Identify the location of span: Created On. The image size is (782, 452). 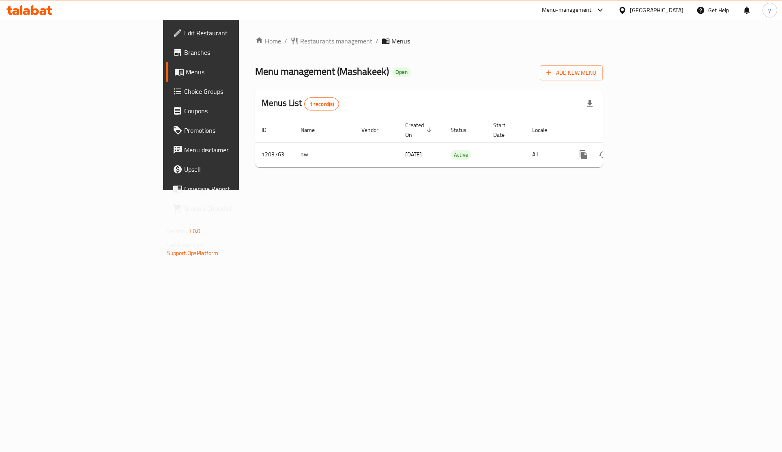
(420, 130).